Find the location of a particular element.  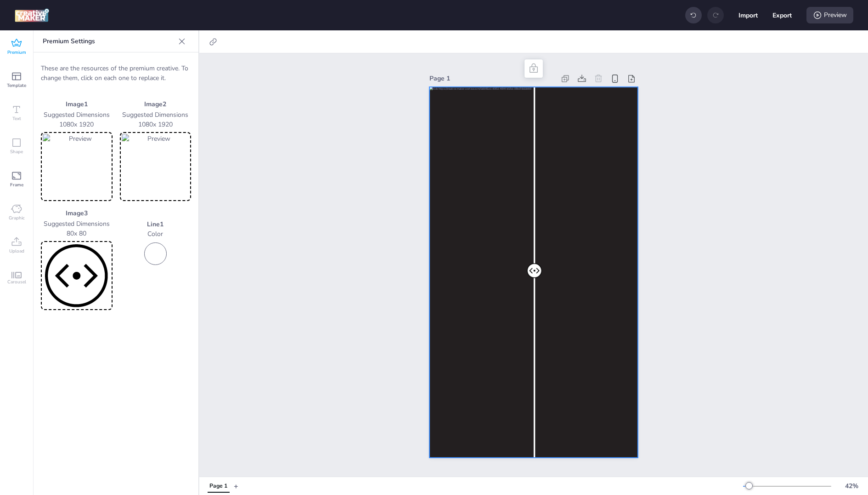

p: Image 3 is located at coordinates (76, 213).